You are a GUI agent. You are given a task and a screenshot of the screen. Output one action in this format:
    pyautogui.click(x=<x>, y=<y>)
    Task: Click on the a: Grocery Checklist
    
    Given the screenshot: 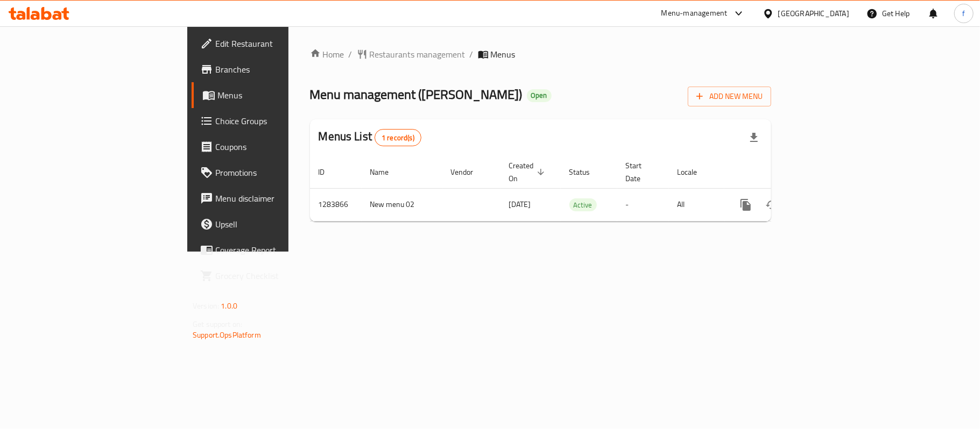 What is the action you would take?
    pyautogui.click(x=271, y=276)
    